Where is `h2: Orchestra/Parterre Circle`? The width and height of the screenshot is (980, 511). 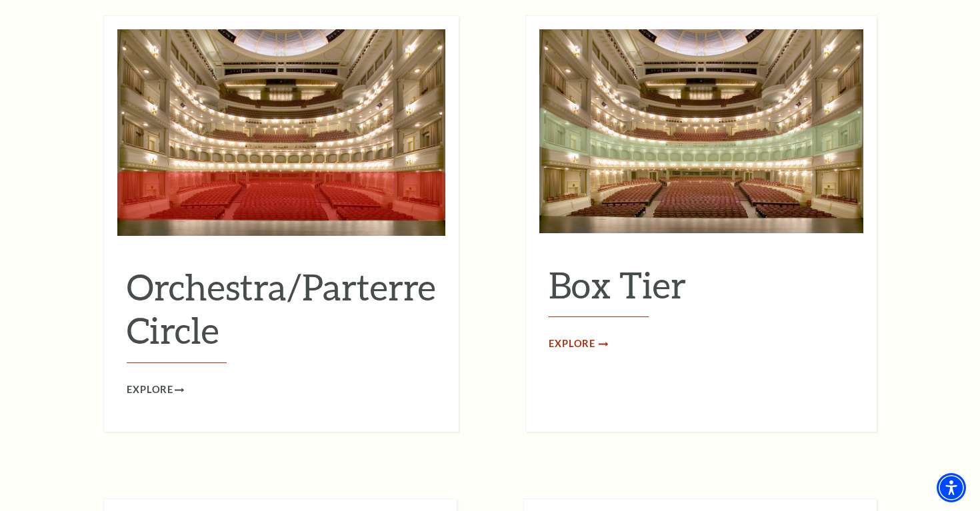
h2: Orchestra/Parterre Circle is located at coordinates (282, 314).